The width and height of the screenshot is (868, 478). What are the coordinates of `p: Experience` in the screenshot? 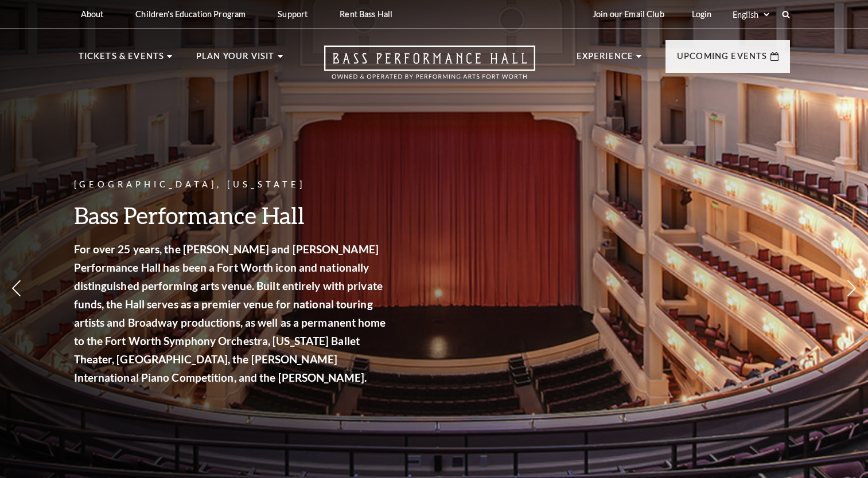 It's located at (605, 60).